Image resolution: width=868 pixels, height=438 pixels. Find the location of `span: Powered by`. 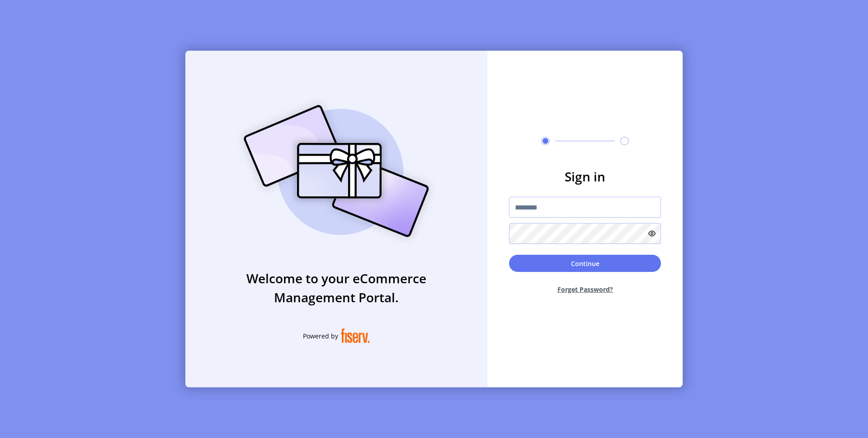

span: Powered by is located at coordinates (320, 336).